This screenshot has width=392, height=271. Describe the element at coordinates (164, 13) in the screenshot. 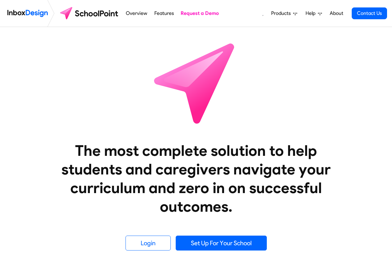

I see `a: Features` at that location.